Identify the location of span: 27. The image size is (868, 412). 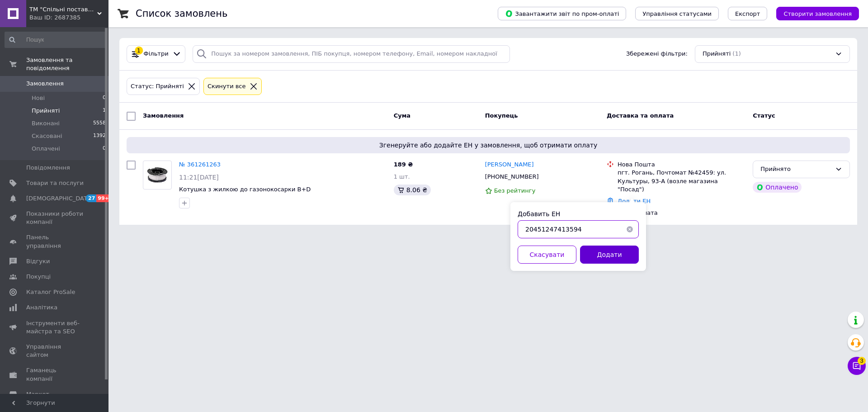
(91, 199).